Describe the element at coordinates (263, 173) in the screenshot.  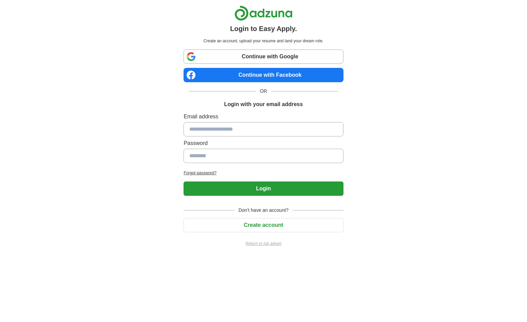
I see `a: Forgot password?` at that location.